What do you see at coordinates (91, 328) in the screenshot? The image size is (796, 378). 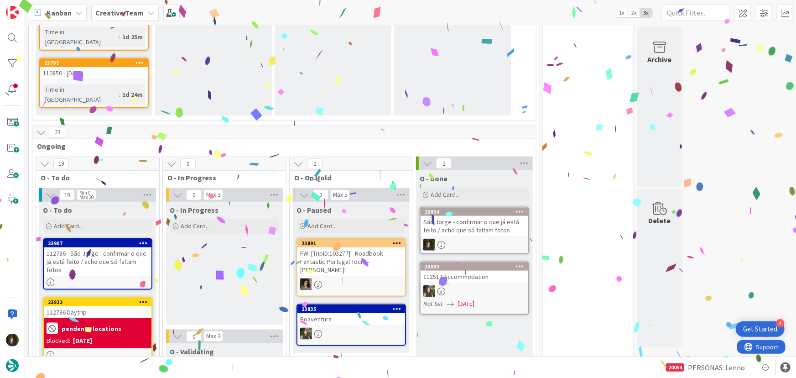 I see `b: pendente locations` at bounding box center [91, 328].